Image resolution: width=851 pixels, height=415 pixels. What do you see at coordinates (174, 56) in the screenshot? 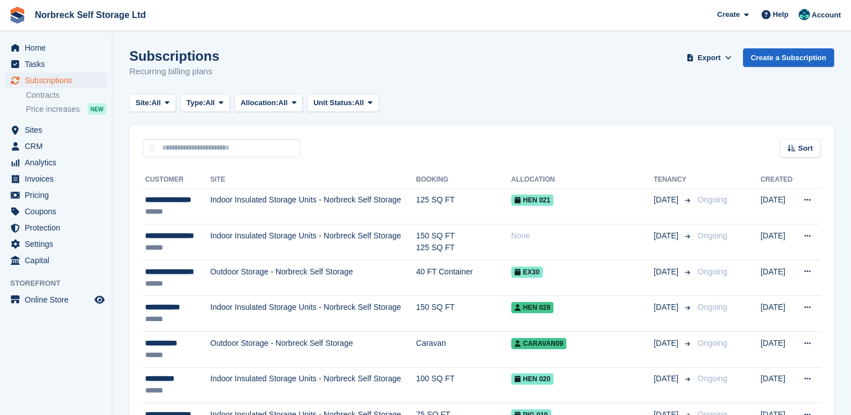
I see `h1: Subscriptions` at bounding box center [174, 56].